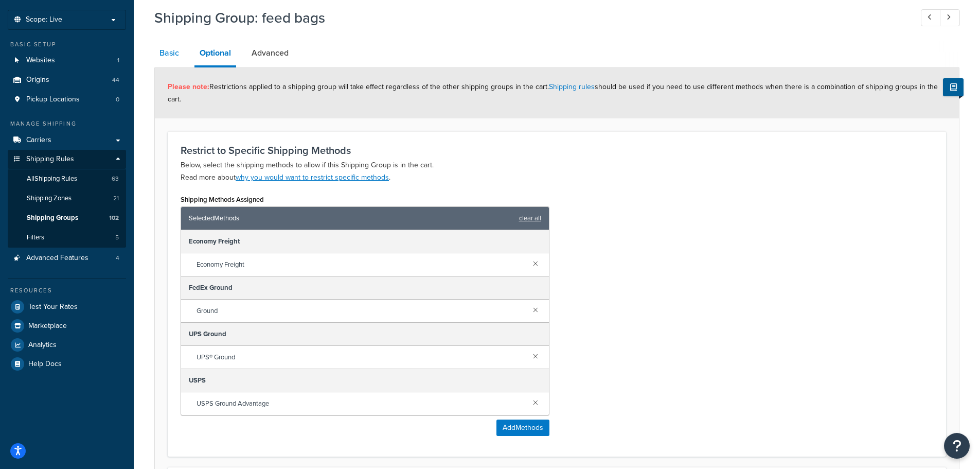  I want to click on span: Pickup Locations, so click(53, 100).